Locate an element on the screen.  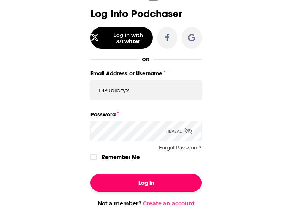
button: Log In is located at coordinates (146, 183).